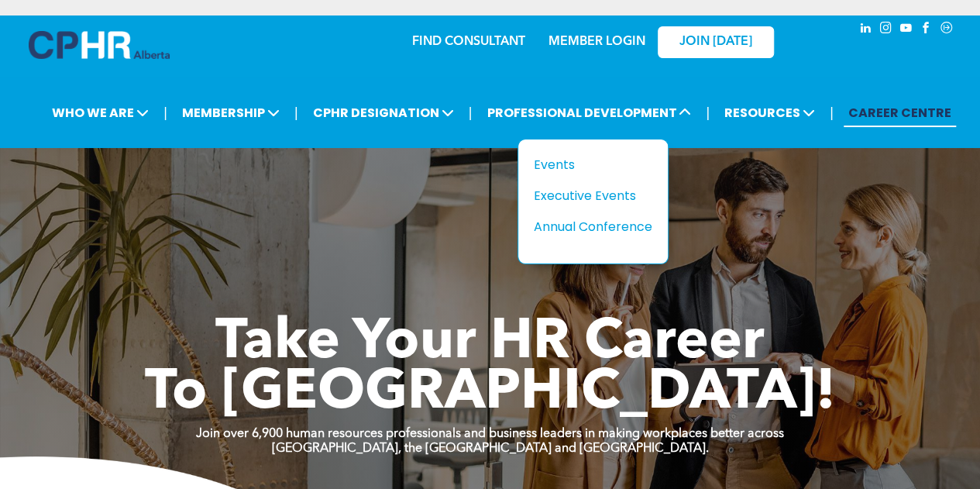 The width and height of the screenshot is (980, 489). I want to click on a: youtube, so click(906, 30).